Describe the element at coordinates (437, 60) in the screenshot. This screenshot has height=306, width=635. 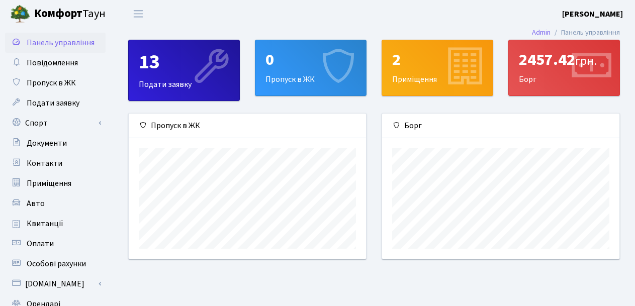
I see `div: 2` at that location.